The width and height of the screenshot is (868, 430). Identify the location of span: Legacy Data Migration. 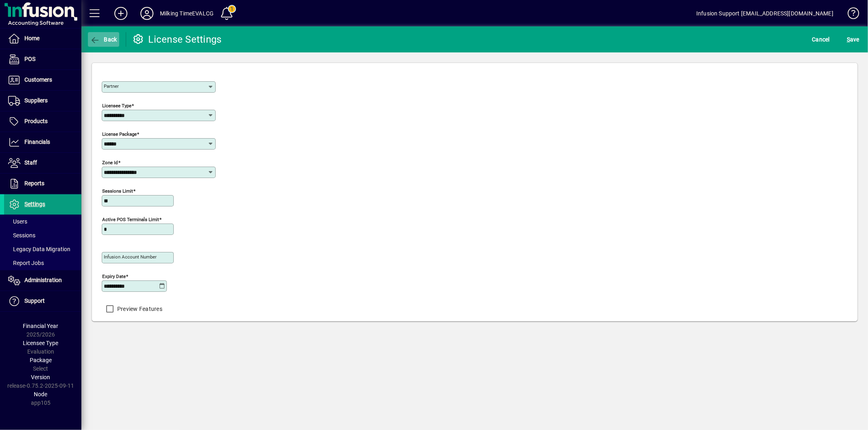
(39, 249).